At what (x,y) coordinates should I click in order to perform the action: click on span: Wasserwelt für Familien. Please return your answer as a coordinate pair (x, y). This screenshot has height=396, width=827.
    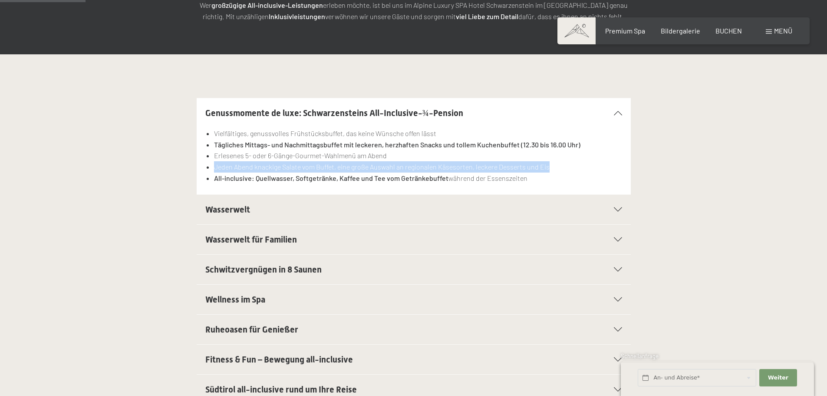
    Looking at the image, I should click on (251, 239).